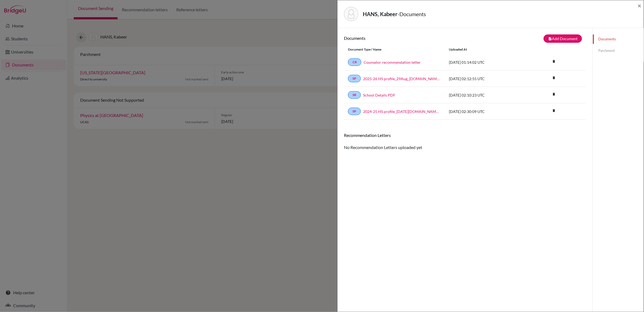 The image size is (644, 312). What do you see at coordinates (404, 38) in the screenshot?
I see `h6: Documents` at bounding box center [404, 38].